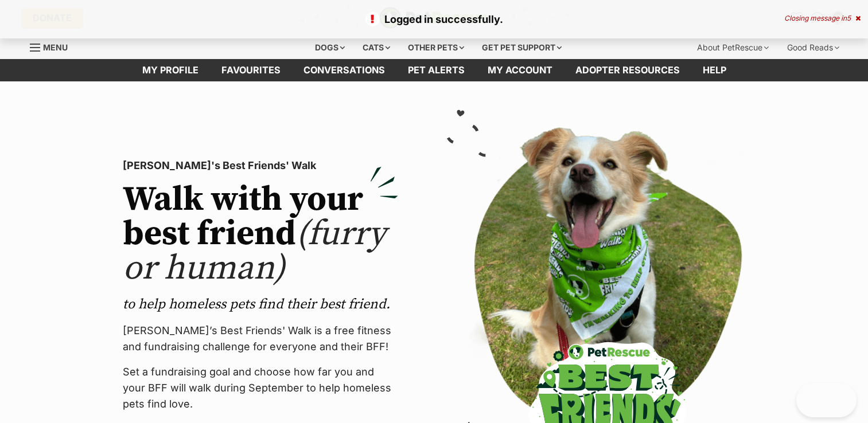 Image resolution: width=868 pixels, height=423 pixels. I want to click on a: Menu, so click(53, 47).